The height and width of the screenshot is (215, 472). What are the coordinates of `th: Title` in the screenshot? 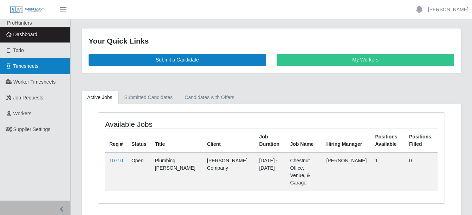 It's located at (177, 141).